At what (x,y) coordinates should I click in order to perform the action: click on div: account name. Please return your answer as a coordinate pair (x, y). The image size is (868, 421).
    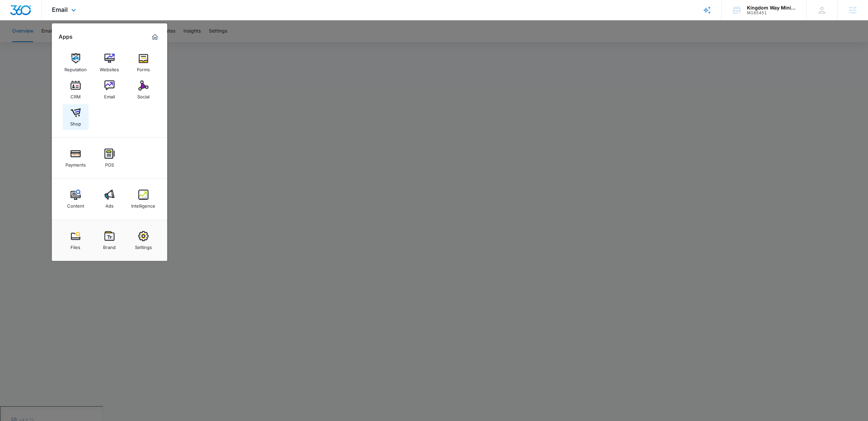
    Looking at the image, I should click on (771, 8).